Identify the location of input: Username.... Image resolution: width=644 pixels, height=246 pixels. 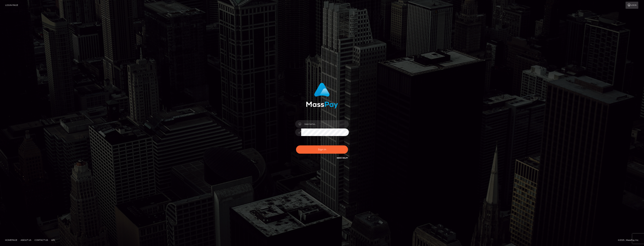
(325, 124).